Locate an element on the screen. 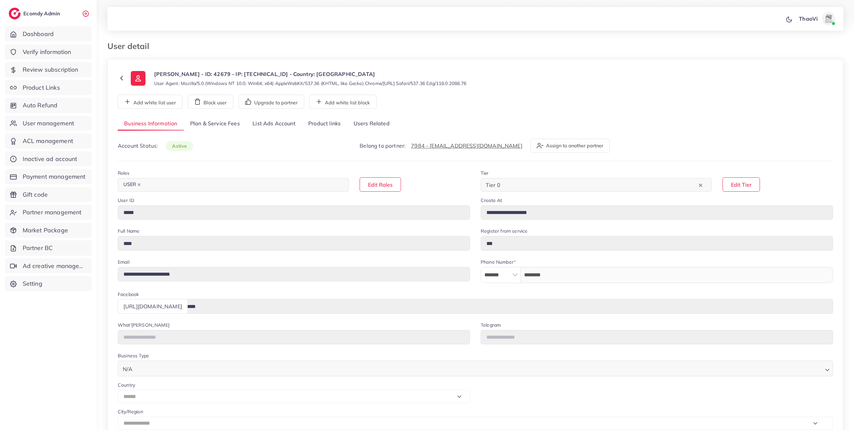 The height and width of the screenshot is (430, 854). span: Dashboard is located at coordinates (38, 34).